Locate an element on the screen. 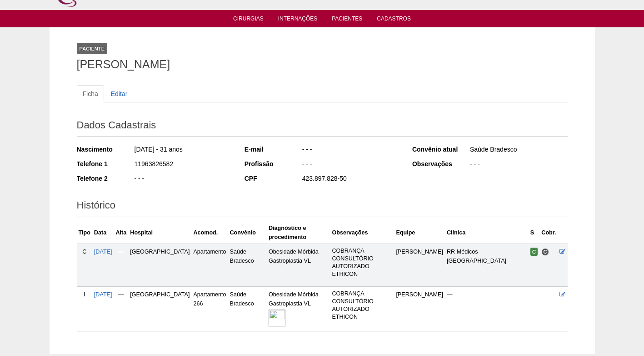 This screenshot has height=356, width=644. th: Clínica is located at coordinates (487, 233).